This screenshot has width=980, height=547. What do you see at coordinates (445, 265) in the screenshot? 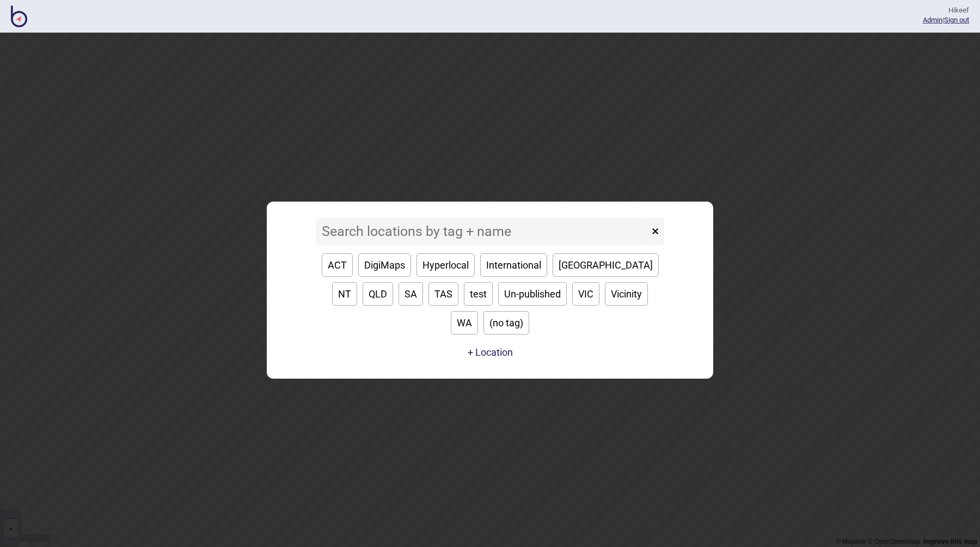
I see `button: Hyperlocal` at bounding box center [445, 265].